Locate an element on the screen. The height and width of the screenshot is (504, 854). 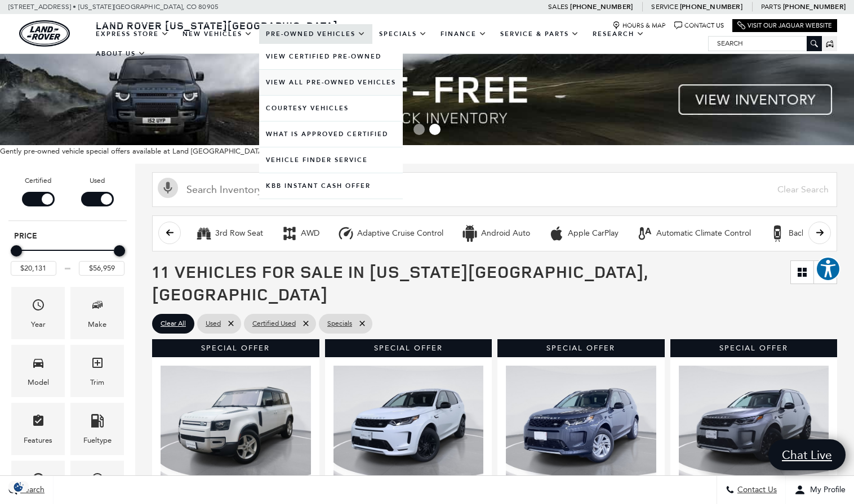
button: AWDAWD is located at coordinates (300, 234).